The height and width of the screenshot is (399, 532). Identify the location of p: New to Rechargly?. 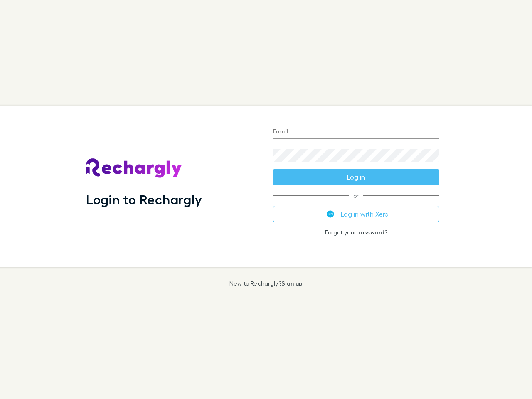
(266, 284).